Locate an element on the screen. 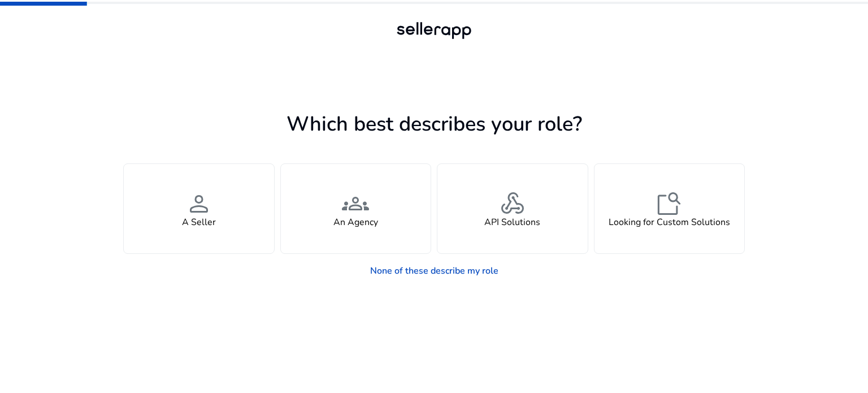 This screenshot has width=868, height=393. button: personA Seller is located at coordinates (199, 208).